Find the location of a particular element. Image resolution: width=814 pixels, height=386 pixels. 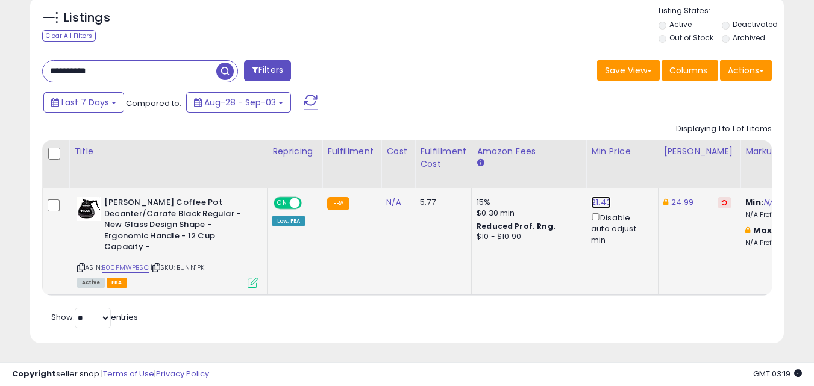

div: Fulfillment Cost is located at coordinates (443, 158).